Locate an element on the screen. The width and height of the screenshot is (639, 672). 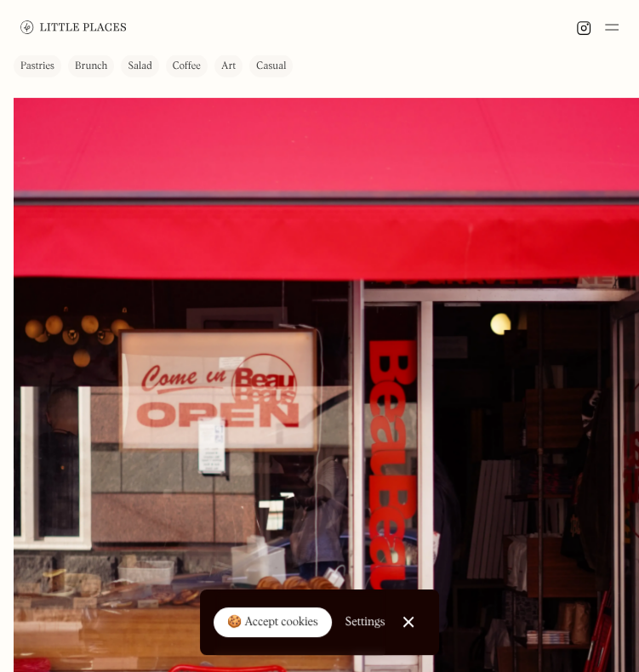
div: Coffee is located at coordinates (186, 67).